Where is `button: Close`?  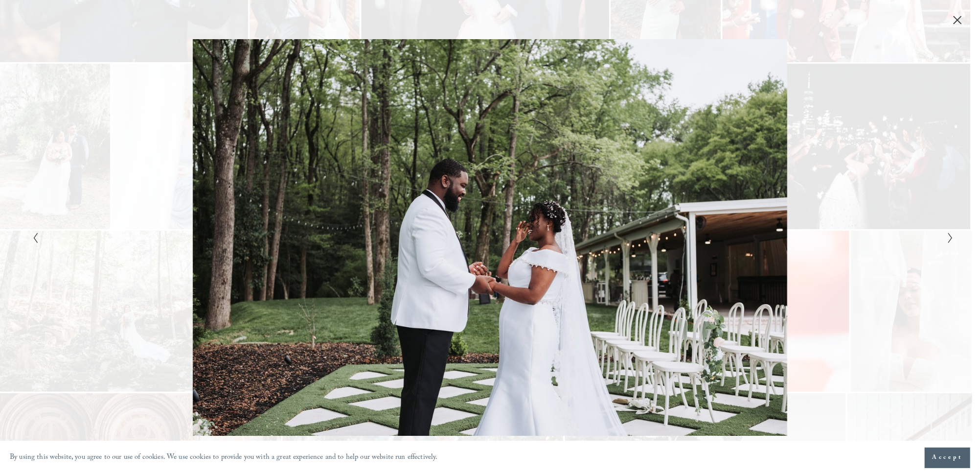 button: Close is located at coordinates (958, 20).